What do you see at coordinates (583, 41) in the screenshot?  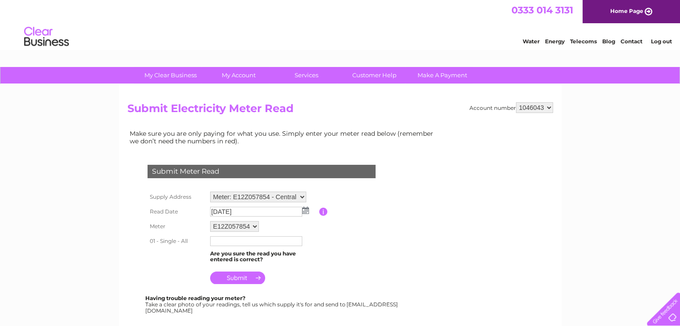 I see `a: Telecoms` at bounding box center [583, 41].